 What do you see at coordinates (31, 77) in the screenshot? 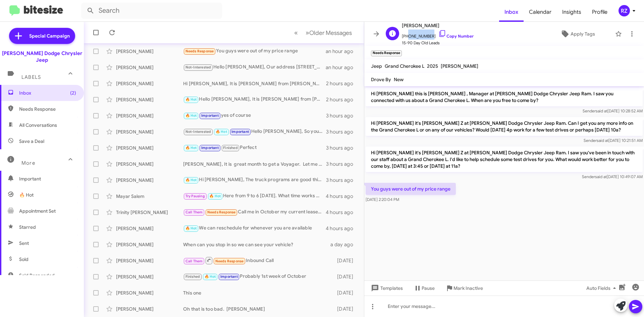
I see `span: Labels` at bounding box center [31, 77].